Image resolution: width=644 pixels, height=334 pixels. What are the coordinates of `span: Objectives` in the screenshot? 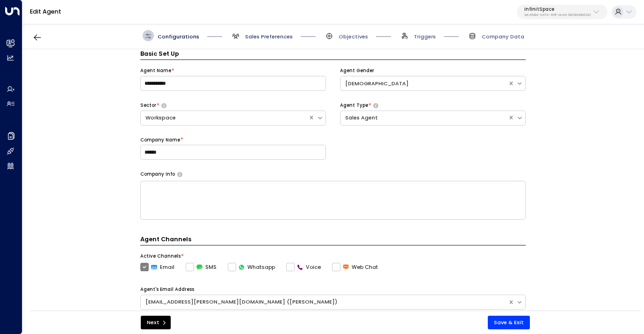 It's located at (353, 37).